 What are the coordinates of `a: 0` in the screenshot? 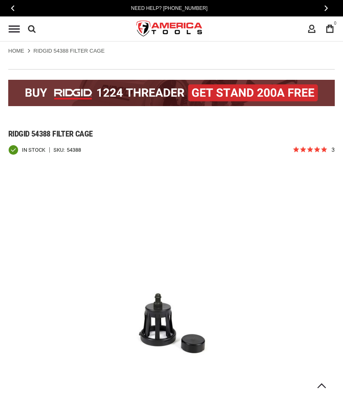 It's located at (330, 29).